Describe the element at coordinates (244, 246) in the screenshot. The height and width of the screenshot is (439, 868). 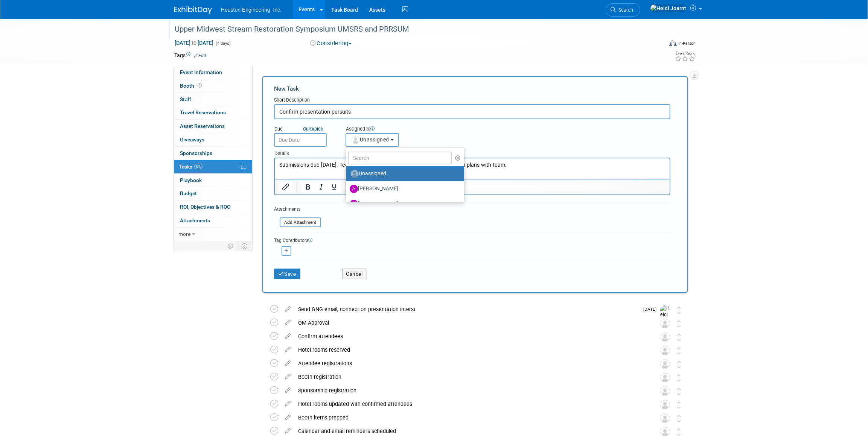
I see `td: Toggle Event Tabs` at that location.